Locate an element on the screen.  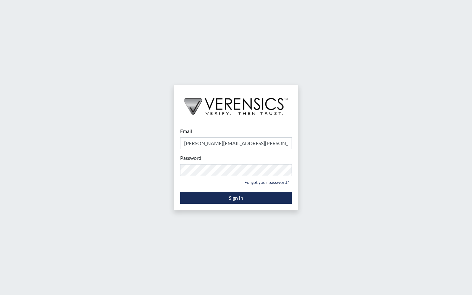
button: Sign In is located at coordinates (236, 198).